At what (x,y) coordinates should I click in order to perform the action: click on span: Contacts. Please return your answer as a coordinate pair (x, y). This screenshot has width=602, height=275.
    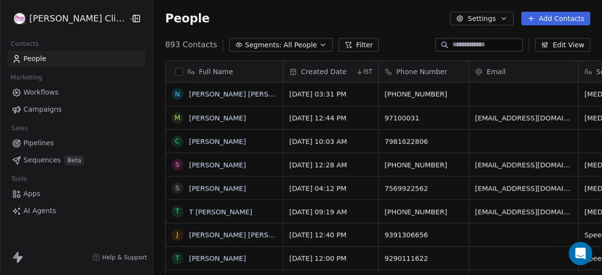
    Looking at the image, I should click on (24, 44).